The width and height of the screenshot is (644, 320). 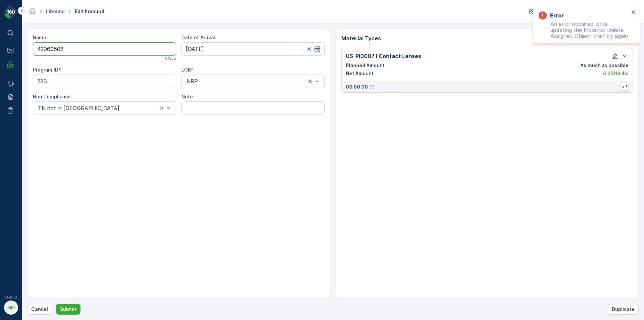 I want to click on div: MM, so click(x=11, y=308).